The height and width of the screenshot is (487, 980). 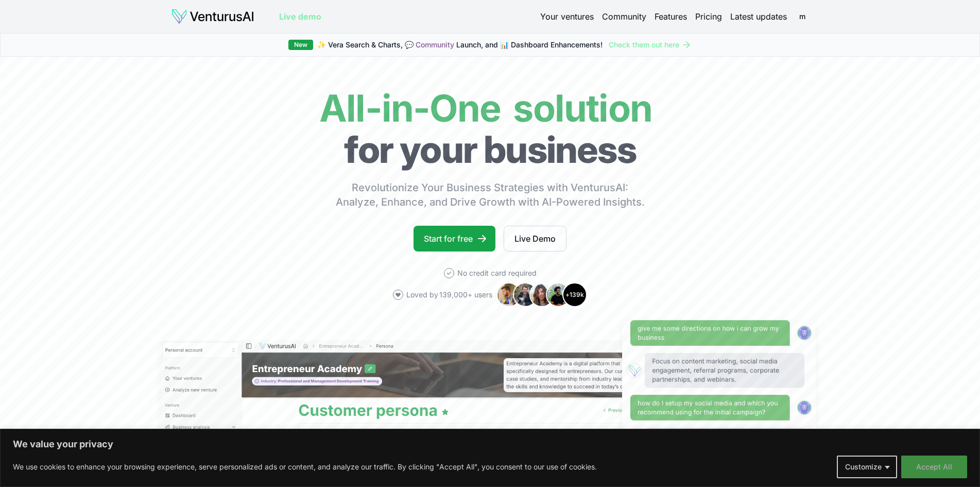 What do you see at coordinates (454, 238) in the screenshot?
I see `a: Start for free` at bounding box center [454, 238].